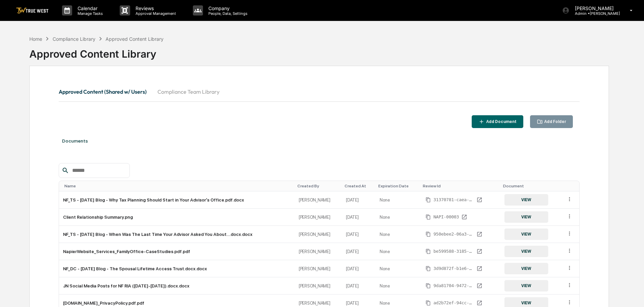 Image resolution: width=644 pixels, height=307 pixels. I want to click on p: People, Data, Settings, so click(227, 13).